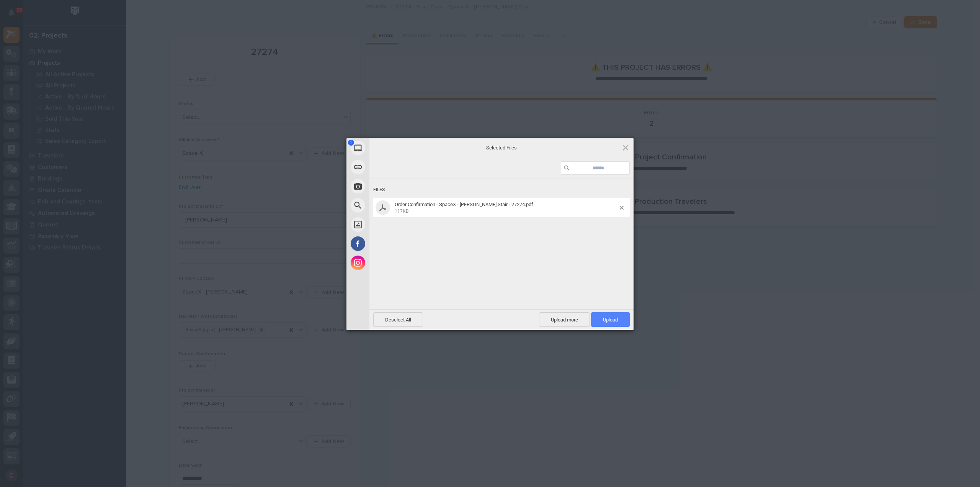 The image size is (980, 487). Describe the element at coordinates (502, 148) in the screenshot. I see `span: Selected Files` at that location.